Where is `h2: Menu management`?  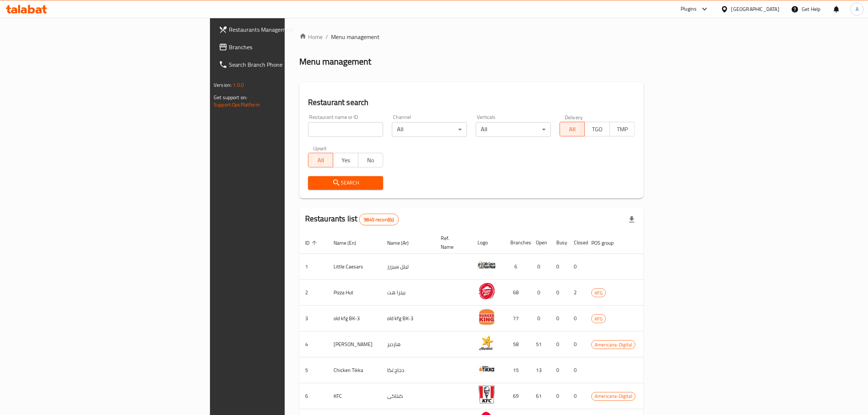
h2: Menu management is located at coordinates (335, 61).